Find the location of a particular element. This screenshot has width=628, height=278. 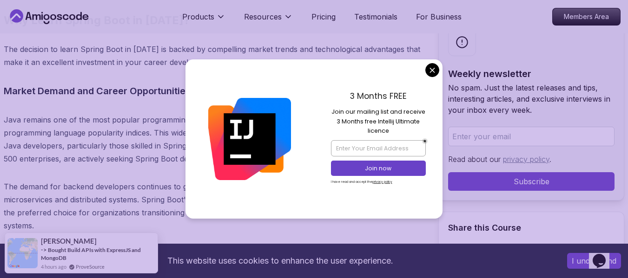

p: The demand for backend developers continues to grow exponentially, especially with the increasing... is located at coordinates (213, 206).